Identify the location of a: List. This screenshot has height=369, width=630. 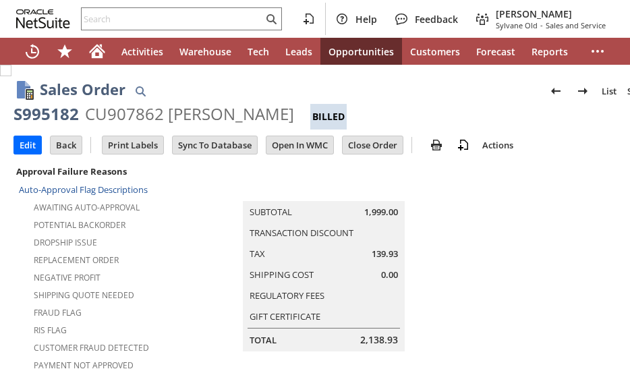
(609, 91).